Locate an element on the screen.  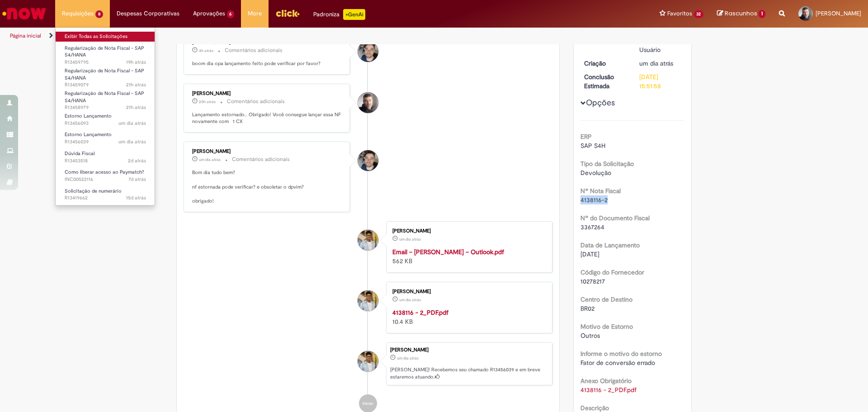
span: R13456093 is located at coordinates (105, 124).